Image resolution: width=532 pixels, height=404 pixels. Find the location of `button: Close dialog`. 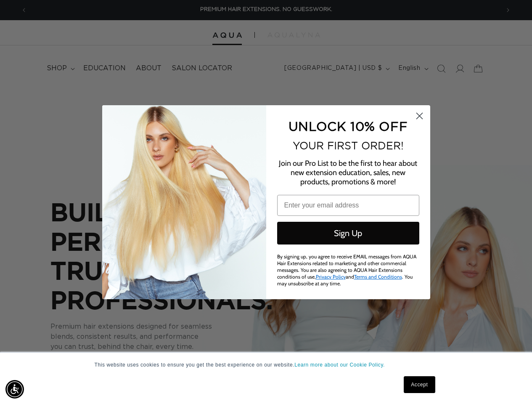

button: Close dialog is located at coordinates (419, 116).